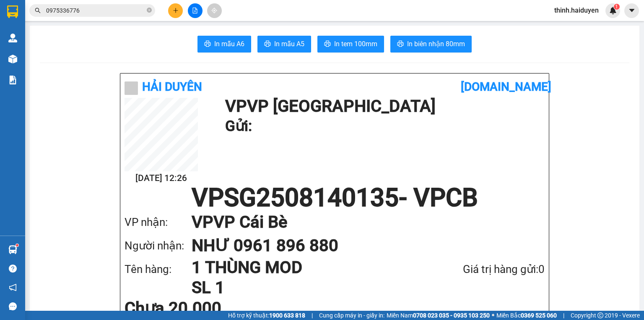 The height and width of the screenshot is (320, 644). What do you see at coordinates (616, 7) in the screenshot?
I see `span: 1` at bounding box center [616, 7].